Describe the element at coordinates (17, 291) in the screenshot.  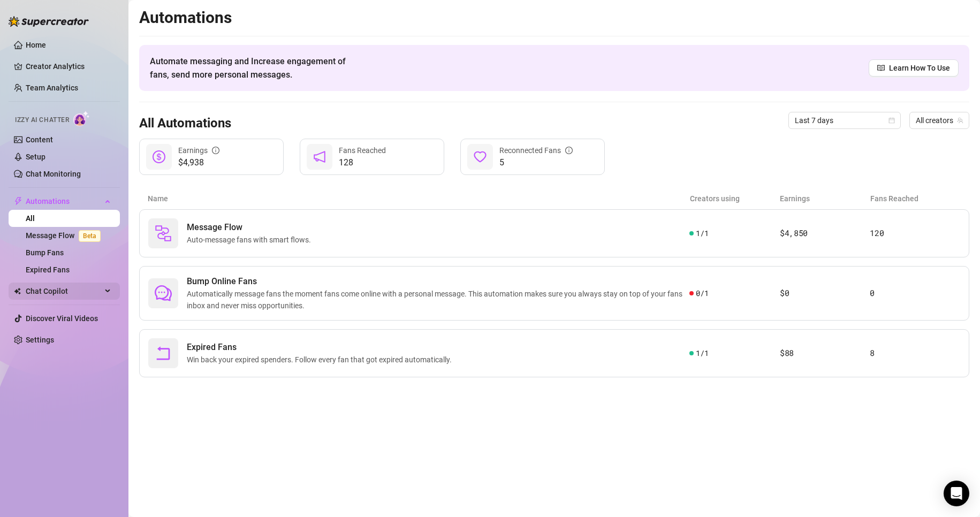
I see `img: Chat Copilot` at that location.